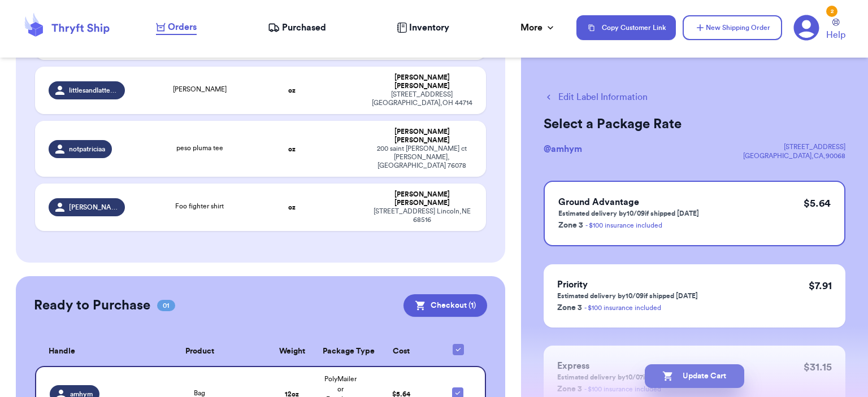 Image resolution: width=868 pixels, height=397 pixels. Describe the element at coordinates (200, 148) in the screenshot. I see `span: peso pluma tee` at that location.